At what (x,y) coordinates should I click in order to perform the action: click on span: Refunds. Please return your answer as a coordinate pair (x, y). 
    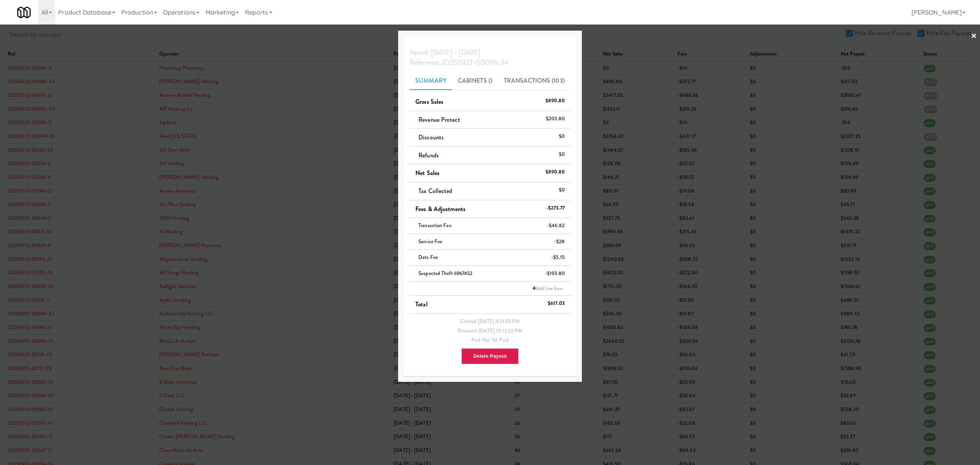
    Looking at the image, I should click on (429, 155).